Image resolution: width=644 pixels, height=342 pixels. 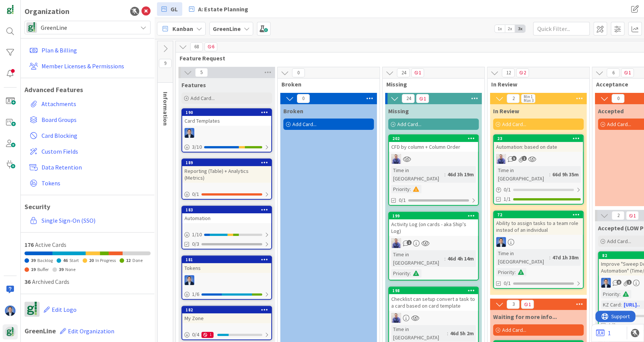 I want to click on a: Board Groups, so click(x=88, y=120).